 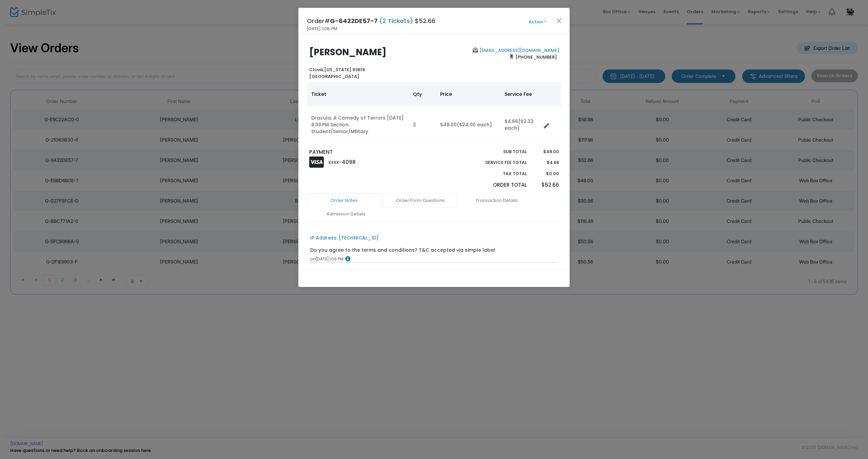 What do you see at coordinates (498, 185) in the screenshot?
I see `p: Order Total` at bounding box center [498, 185].